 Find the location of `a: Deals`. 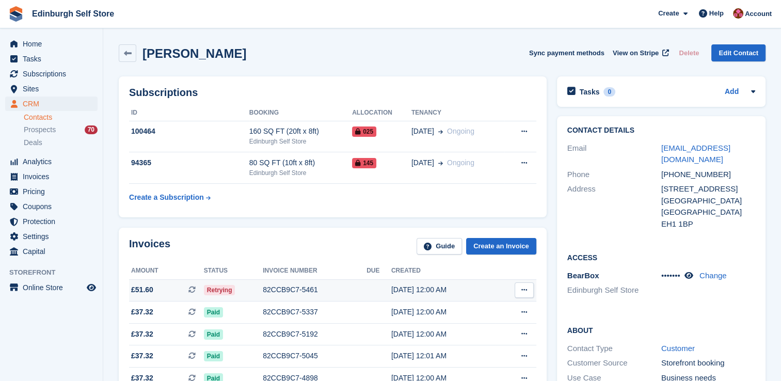

a: Deals is located at coordinates (60, 143).